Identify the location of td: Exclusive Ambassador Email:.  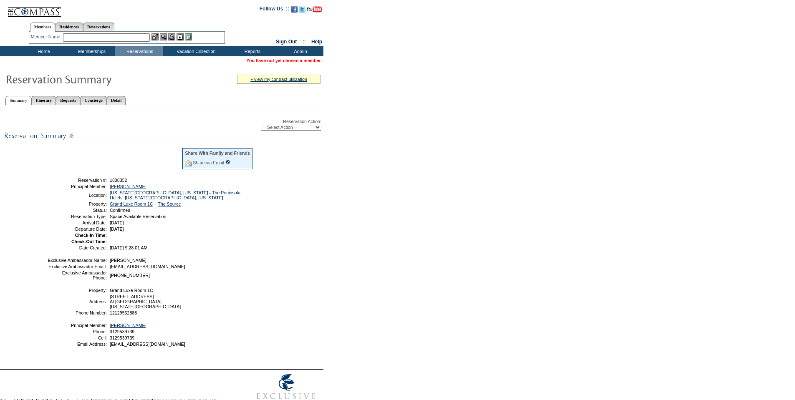
(77, 267).